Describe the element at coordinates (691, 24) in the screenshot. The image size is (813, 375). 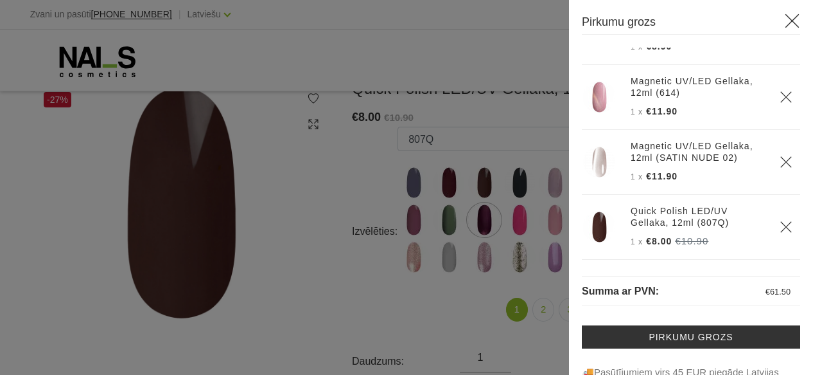
I see `h3: Pirkumu grozs` at that location.